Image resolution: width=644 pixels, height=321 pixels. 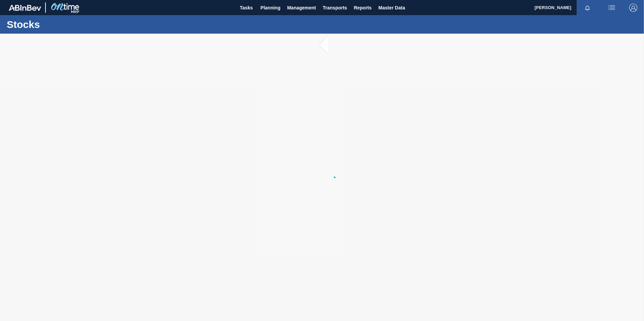 I want to click on img: Logout, so click(x=633, y=8).